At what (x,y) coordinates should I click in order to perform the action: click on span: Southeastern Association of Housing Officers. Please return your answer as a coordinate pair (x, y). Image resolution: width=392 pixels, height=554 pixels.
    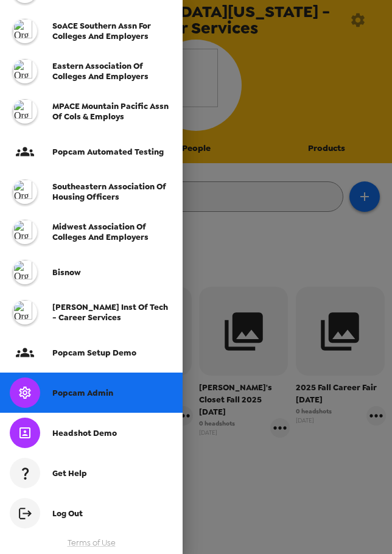
    Looking at the image, I should click on (109, 192).